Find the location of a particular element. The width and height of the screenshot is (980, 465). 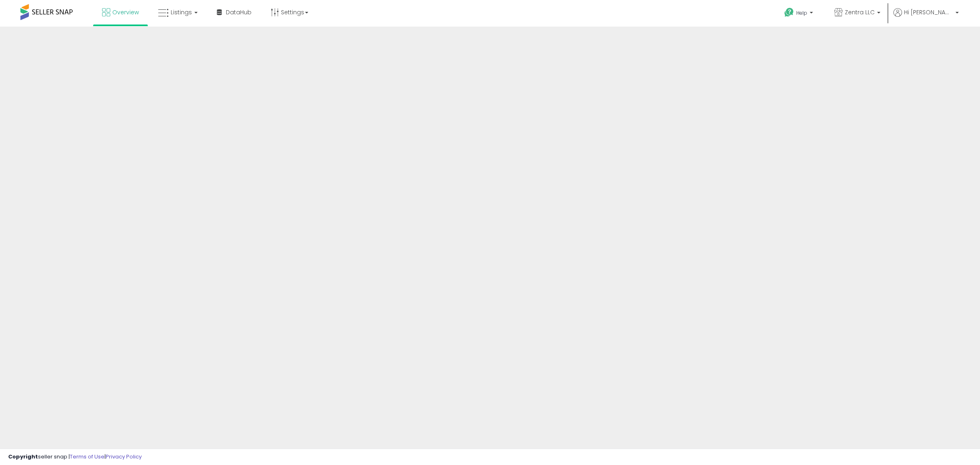

span: Help is located at coordinates (801, 13).